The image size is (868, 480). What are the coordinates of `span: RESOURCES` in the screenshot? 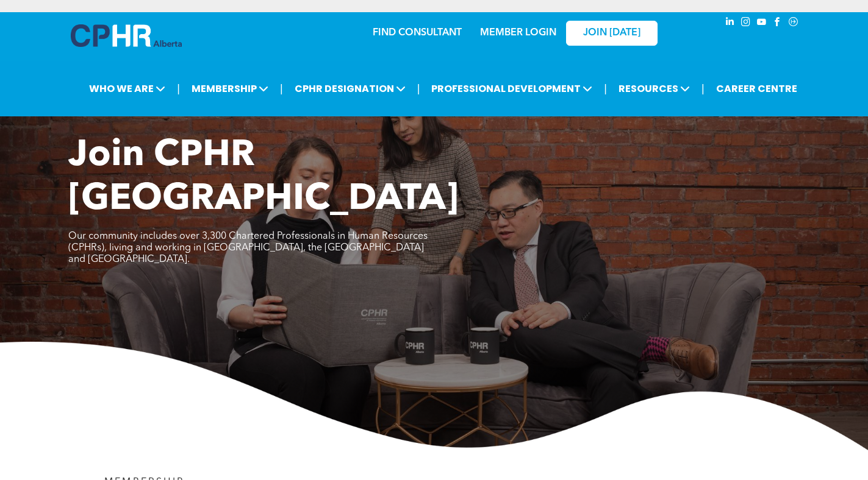 It's located at (654, 88).